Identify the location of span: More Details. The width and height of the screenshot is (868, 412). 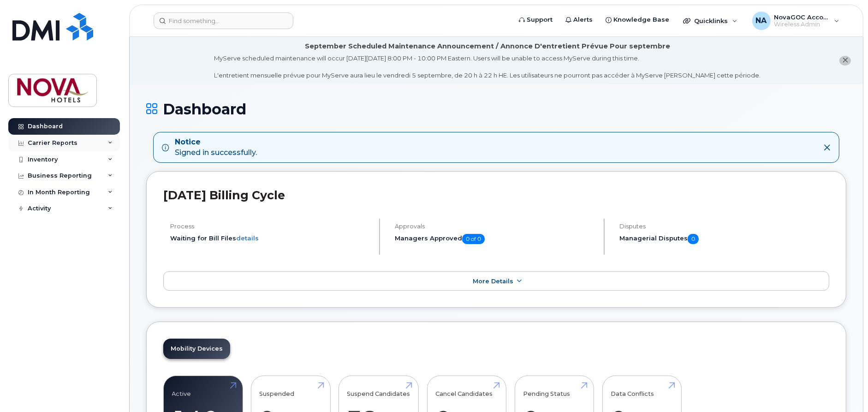
(493, 281).